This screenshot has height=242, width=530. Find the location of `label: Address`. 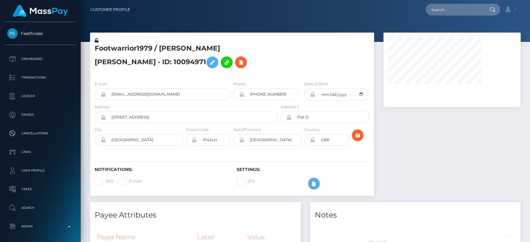

label: Address is located at coordinates (102, 107).